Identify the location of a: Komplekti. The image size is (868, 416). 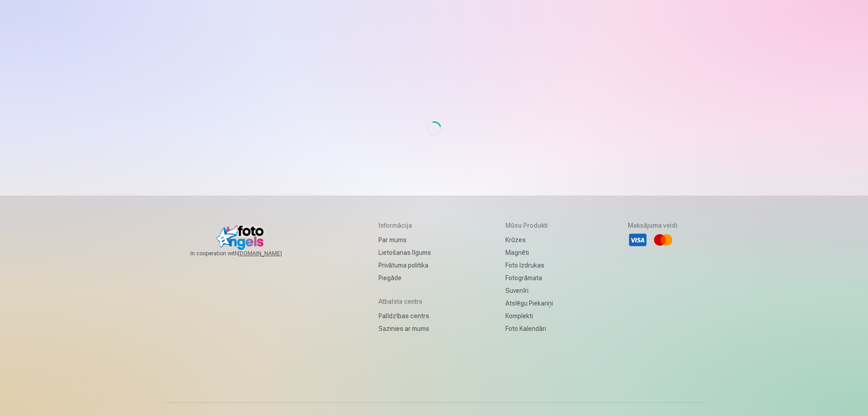
(529, 316).